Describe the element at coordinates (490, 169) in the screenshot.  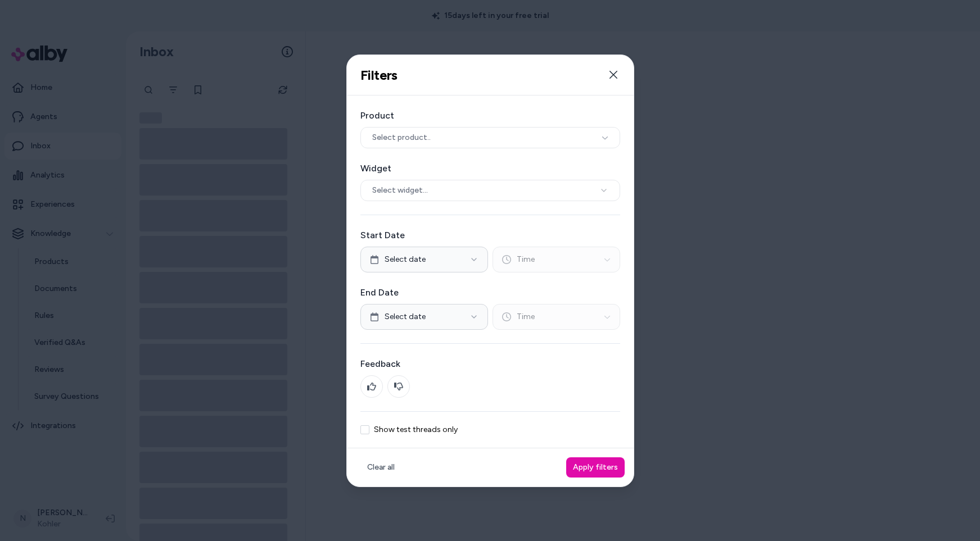
I see `label: Widget` at that location.